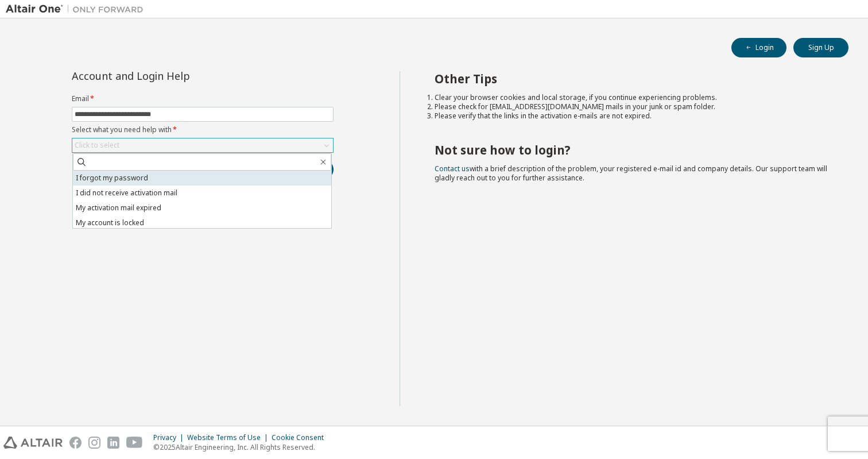 The width and height of the screenshot is (868, 459). I want to click on label: Select what you need help with, so click(203, 130).